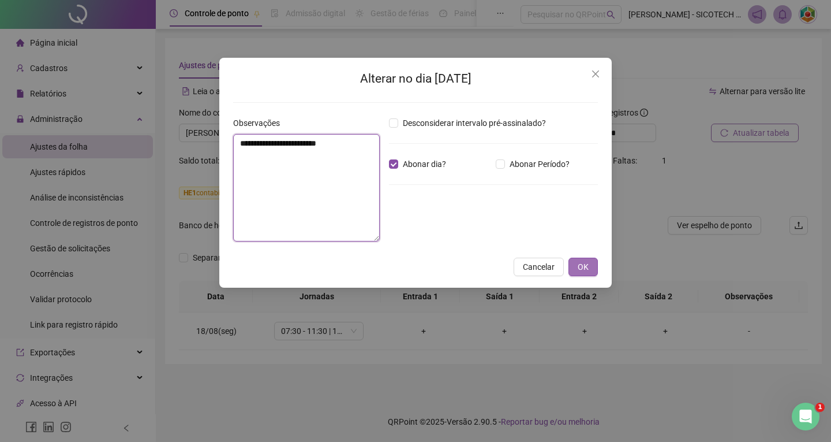 This screenshot has height=442, width=831. What do you see at coordinates (820, 407) in the screenshot?
I see `span: 1` at bounding box center [820, 407].